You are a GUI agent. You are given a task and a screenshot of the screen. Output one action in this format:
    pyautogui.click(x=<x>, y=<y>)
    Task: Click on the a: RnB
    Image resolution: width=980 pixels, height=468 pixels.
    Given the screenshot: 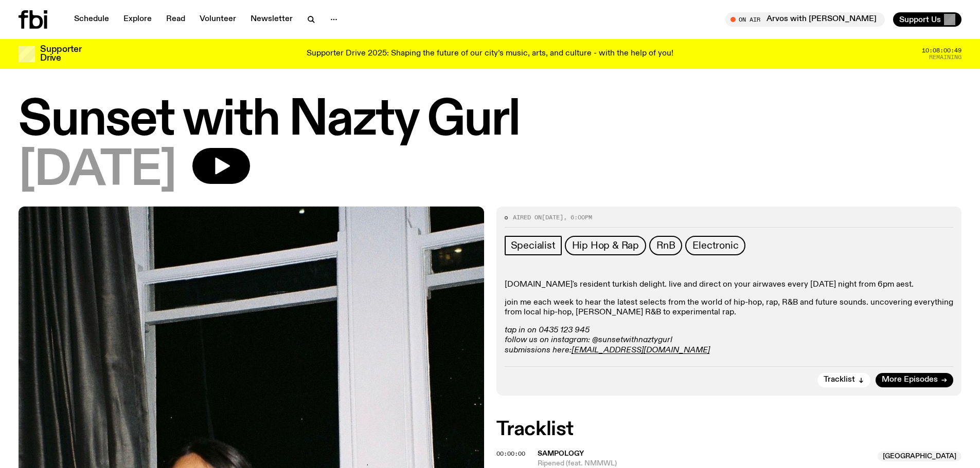 What is the action you would take?
    pyautogui.click(x=665, y=246)
    